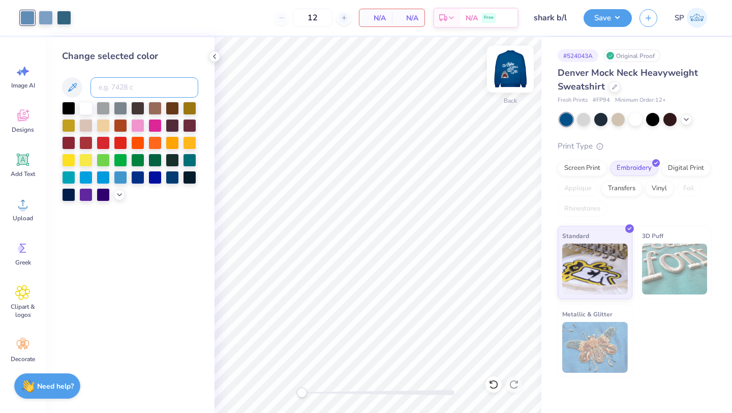 This screenshot has height=413, width=732. Describe the element at coordinates (130, 56) in the screenshot. I see `div: Change selected color` at that location.